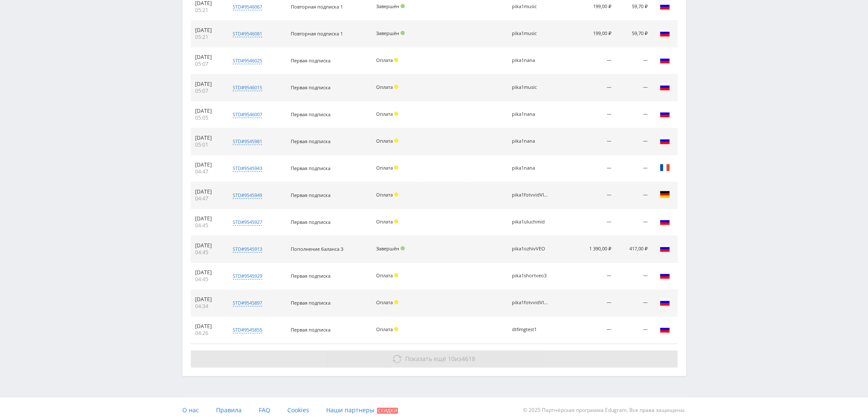  Describe the element at coordinates (531, 222) in the screenshot. I see `div: pika1uluchmid` at that location.